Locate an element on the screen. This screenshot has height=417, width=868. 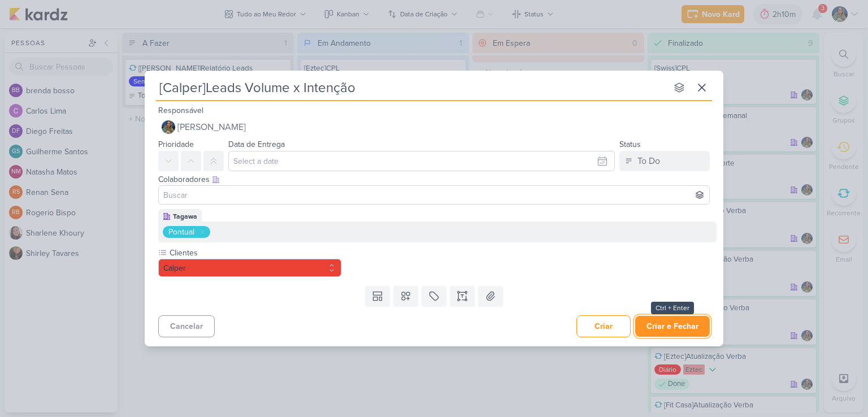
div: Ctrl + Enter is located at coordinates (673, 308).